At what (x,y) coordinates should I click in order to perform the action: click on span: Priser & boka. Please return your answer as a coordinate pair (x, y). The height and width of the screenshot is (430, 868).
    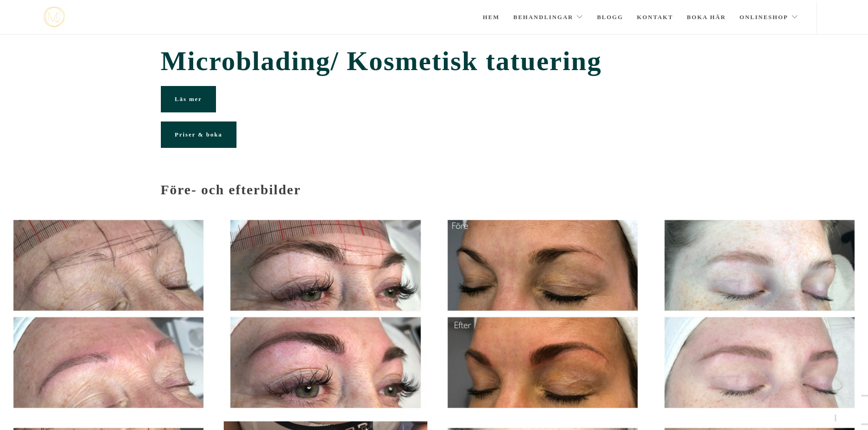
    Looking at the image, I should click on (199, 134).